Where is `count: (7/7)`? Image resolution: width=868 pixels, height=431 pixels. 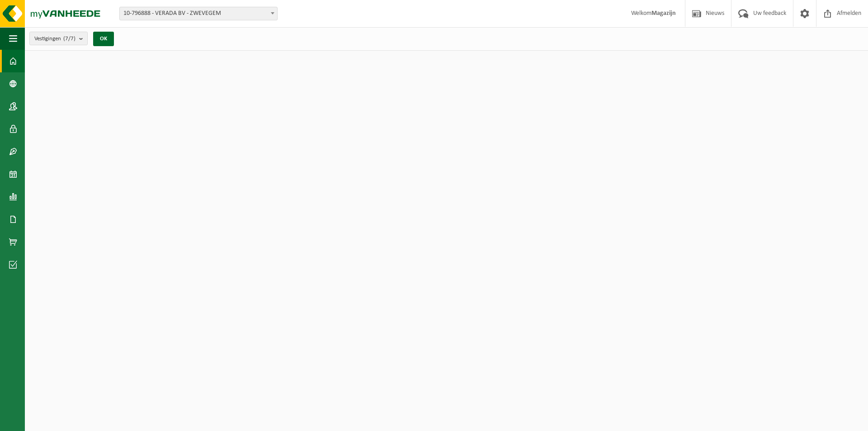
count: (7/7) is located at coordinates (69, 39).